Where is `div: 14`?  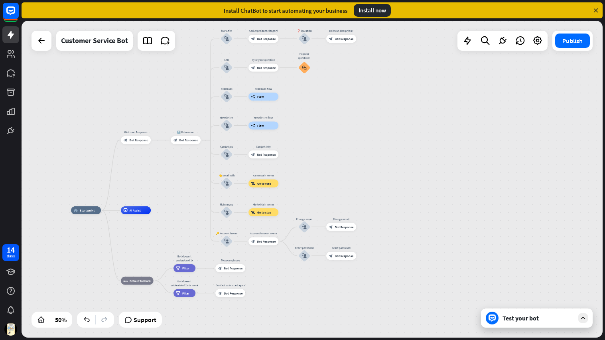
div: 14 is located at coordinates (11, 250).